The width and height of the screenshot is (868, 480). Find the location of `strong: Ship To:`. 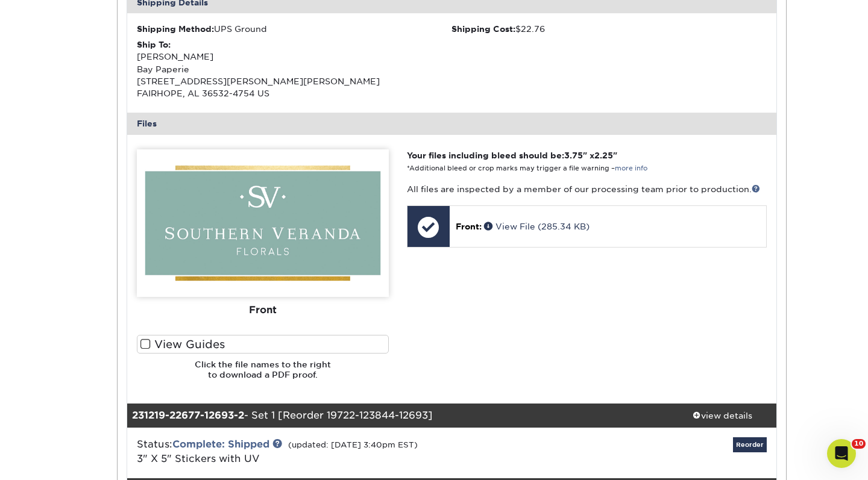

strong: Ship To: is located at coordinates (153, 45).